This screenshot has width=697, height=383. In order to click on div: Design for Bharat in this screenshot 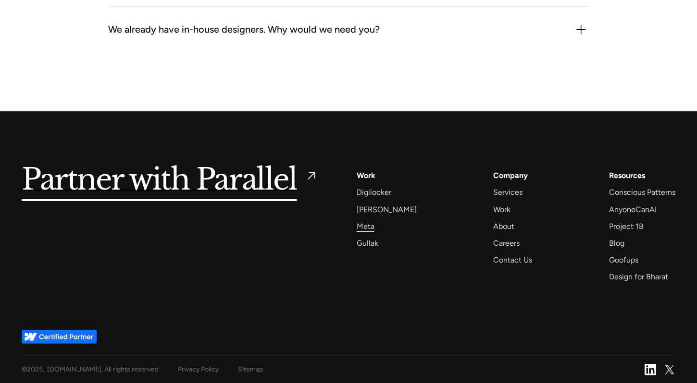, I will do `click(638, 277)`.